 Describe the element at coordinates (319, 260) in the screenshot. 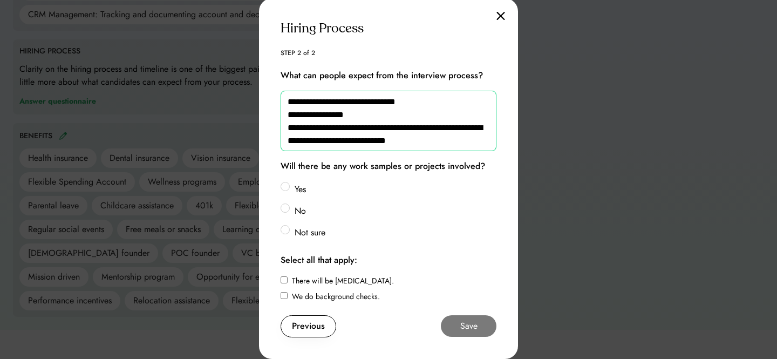

I see `div: Select all that apply:` at that location.